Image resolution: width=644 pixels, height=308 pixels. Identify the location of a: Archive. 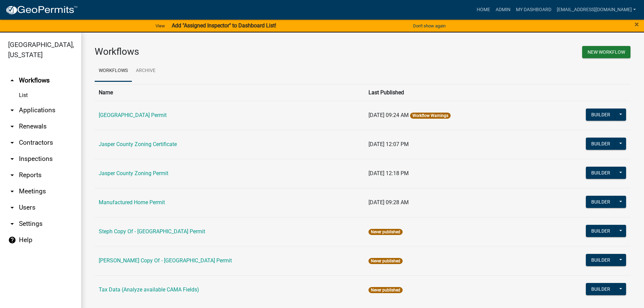
(146, 71).